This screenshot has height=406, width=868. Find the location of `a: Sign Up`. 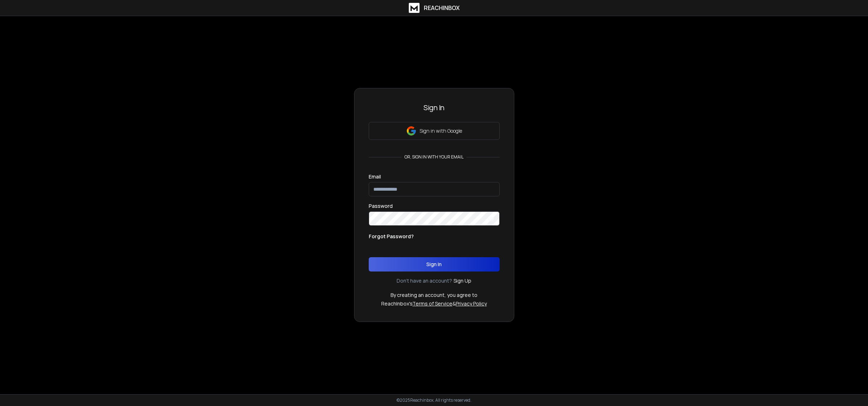

a: Sign Up is located at coordinates (463, 281).